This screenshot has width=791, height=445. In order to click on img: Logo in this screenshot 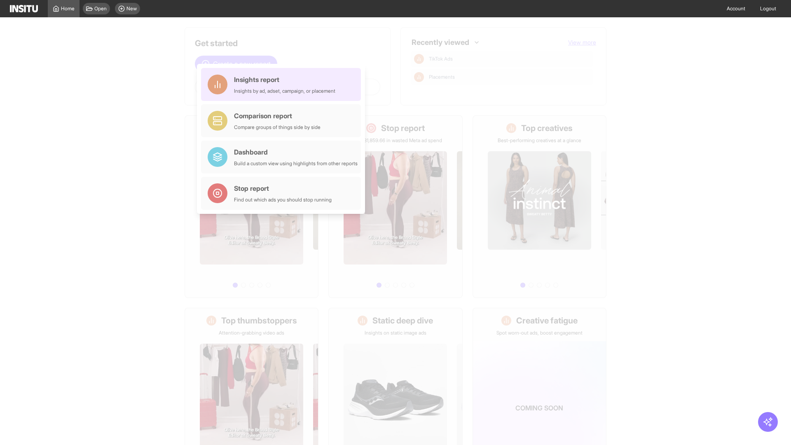, I will do `click(24, 9)`.